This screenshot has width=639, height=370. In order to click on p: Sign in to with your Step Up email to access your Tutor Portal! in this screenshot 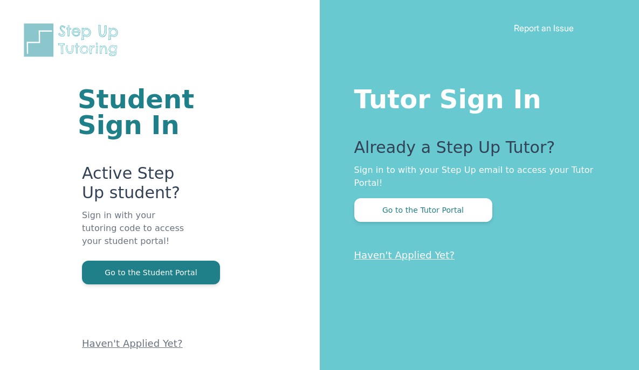, I will do `click(475, 177)`.